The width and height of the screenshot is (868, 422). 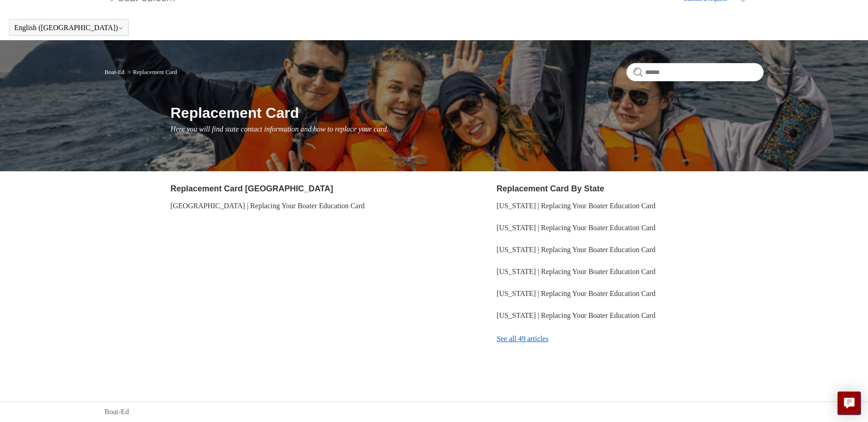 What do you see at coordinates (630, 339) in the screenshot?
I see `a: See all 49 articles` at bounding box center [630, 339].